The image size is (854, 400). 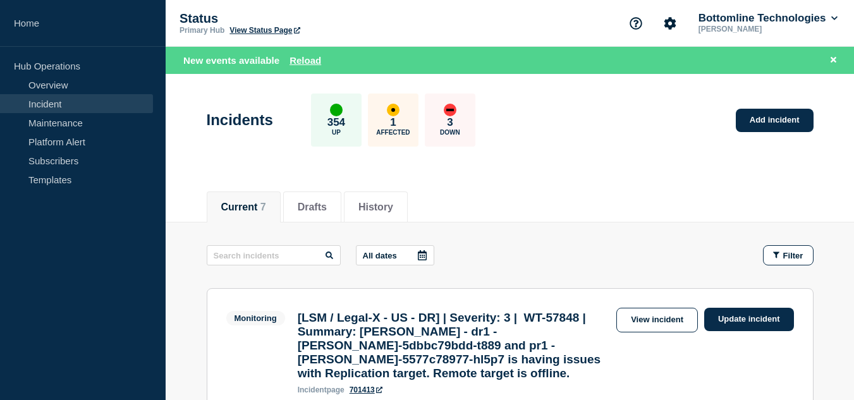 What do you see at coordinates (636, 23) in the screenshot?
I see `button: Support` at bounding box center [636, 23].